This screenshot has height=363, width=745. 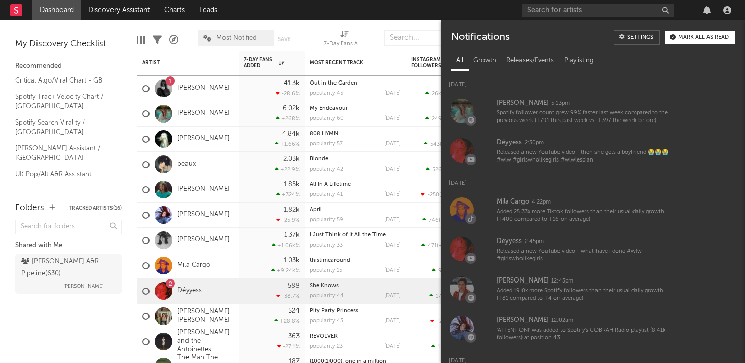 What do you see at coordinates (586, 216) in the screenshot?
I see `div: Added 25.33x more Tiktok followers than their usual daily growth (+400 compared to +16 on average).` at bounding box center [586, 216].